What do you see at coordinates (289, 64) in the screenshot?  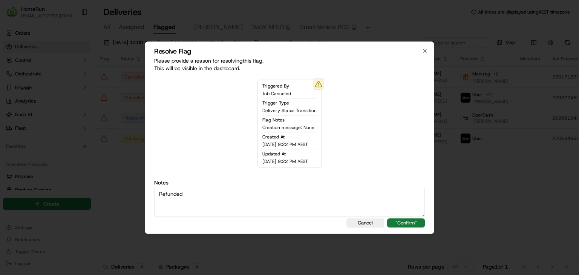 I see `p: Please provide a reason for resolving this flag . This will be visible in the dashboard.` at bounding box center [289, 64].